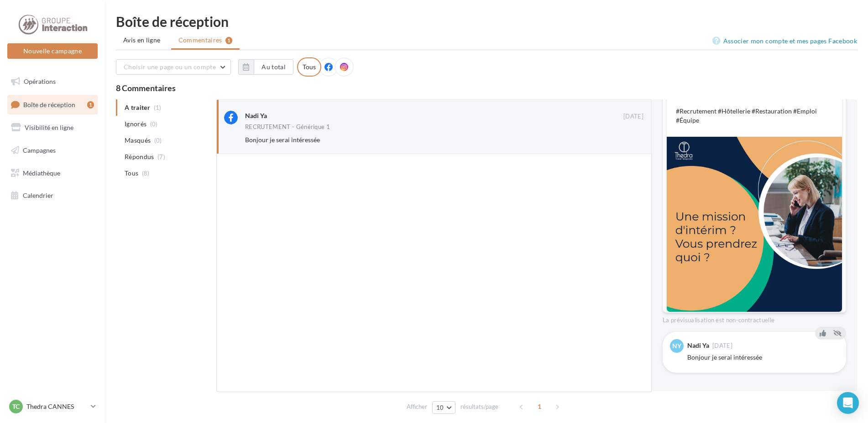 The image size is (868, 423). What do you see at coordinates (52, 51) in the screenshot?
I see `button: Nouvelle campagne` at bounding box center [52, 51].